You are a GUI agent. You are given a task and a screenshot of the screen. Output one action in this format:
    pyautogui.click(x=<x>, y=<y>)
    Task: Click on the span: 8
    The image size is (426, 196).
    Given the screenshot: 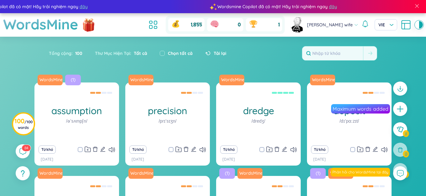 What is the action you would take?
    pyautogui.click(x=25, y=147)
    